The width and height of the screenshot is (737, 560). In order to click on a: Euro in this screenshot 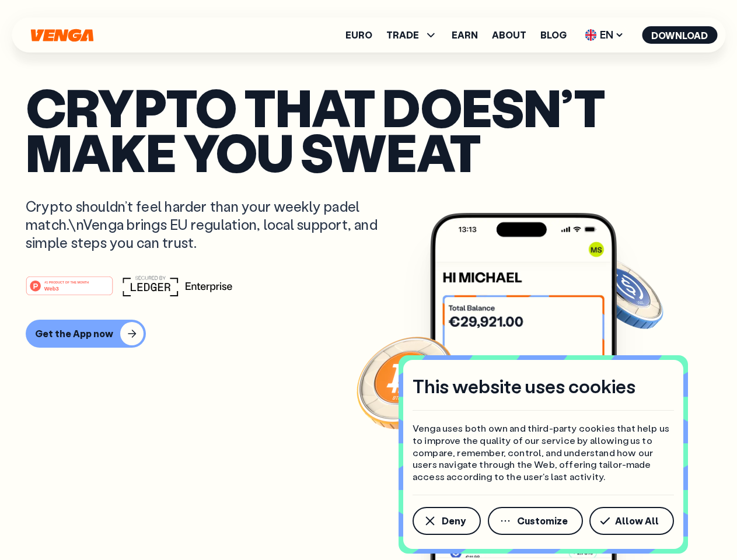, I will do `click(359, 35)`.